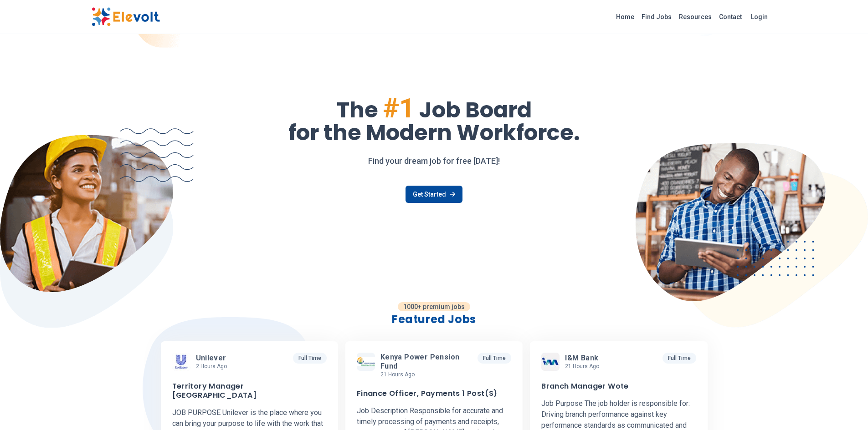  Describe the element at coordinates (551, 362) in the screenshot. I see `img: I&M Bank` at that location.